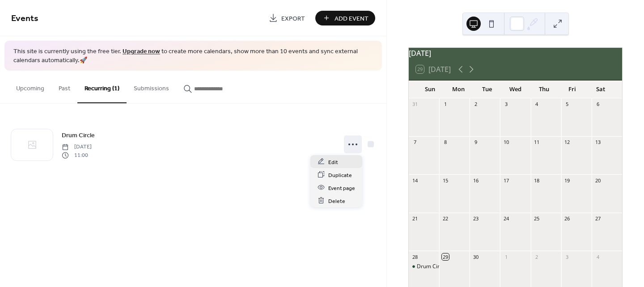 The image size is (644, 287). Describe the element at coordinates (459, 89) in the screenshot. I see `div: Mon` at that location.